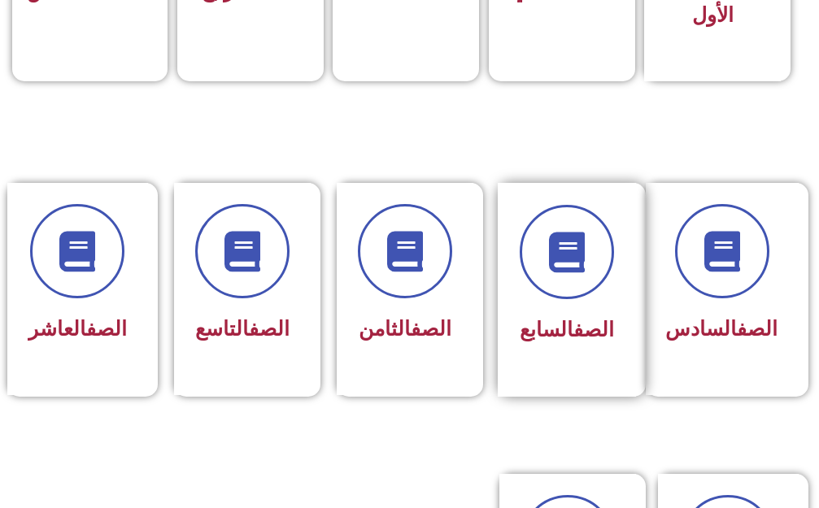 Image resolution: width=819 pixels, height=508 pixels. What do you see at coordinates (77, 329) in the screenshot?
I see `span: العاشر` at bounding box center [77, 329].